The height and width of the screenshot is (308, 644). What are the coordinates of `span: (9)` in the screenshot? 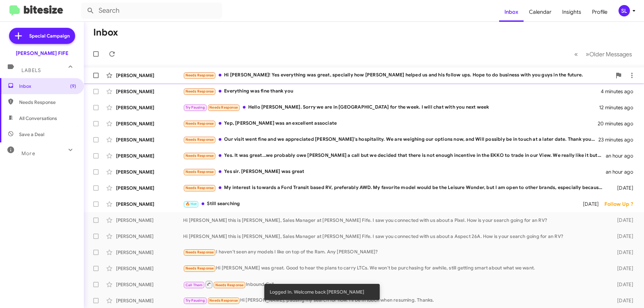 It's located at (73, 86).